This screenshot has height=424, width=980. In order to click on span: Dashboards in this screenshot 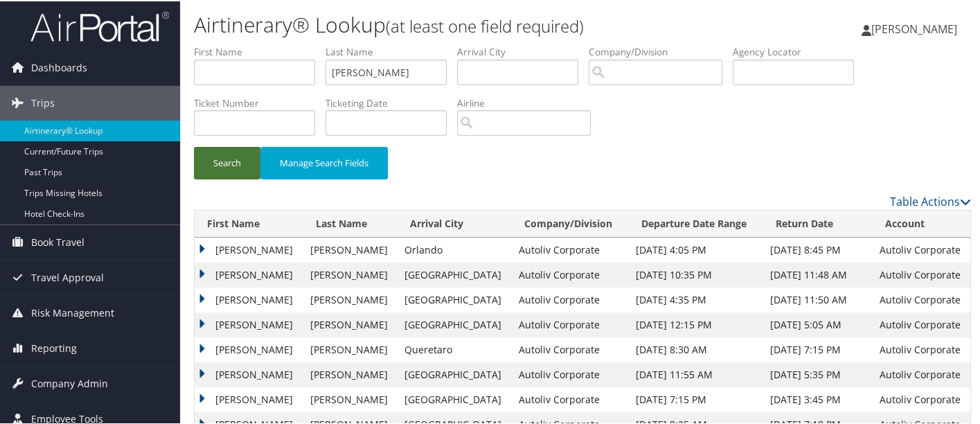, I will do `click(59, 67)`.